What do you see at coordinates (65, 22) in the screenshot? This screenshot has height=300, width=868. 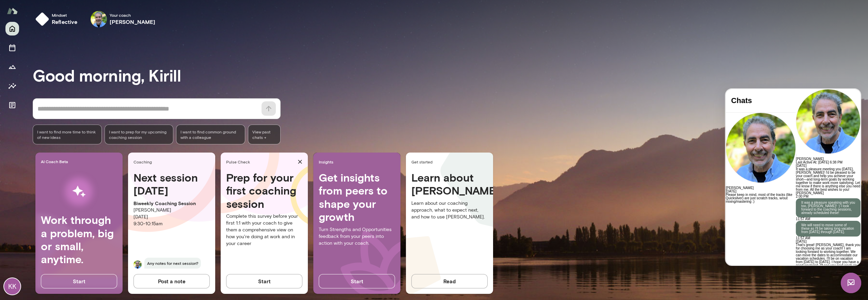 I see `h6: reflective` at bounding box center [65, 22].